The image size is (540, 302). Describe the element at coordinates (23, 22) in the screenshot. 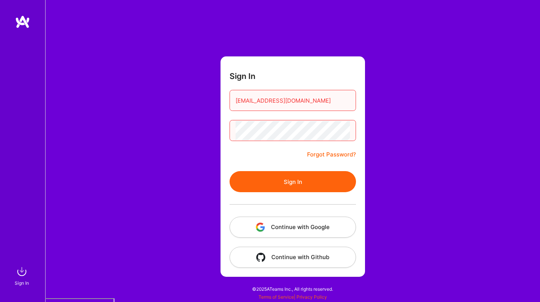

I see `img: logo` at that location.